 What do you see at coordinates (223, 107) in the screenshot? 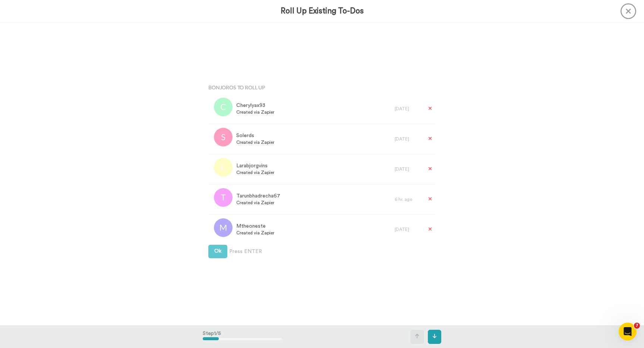
I see `img: c.png` at bounding box center [223, 107].